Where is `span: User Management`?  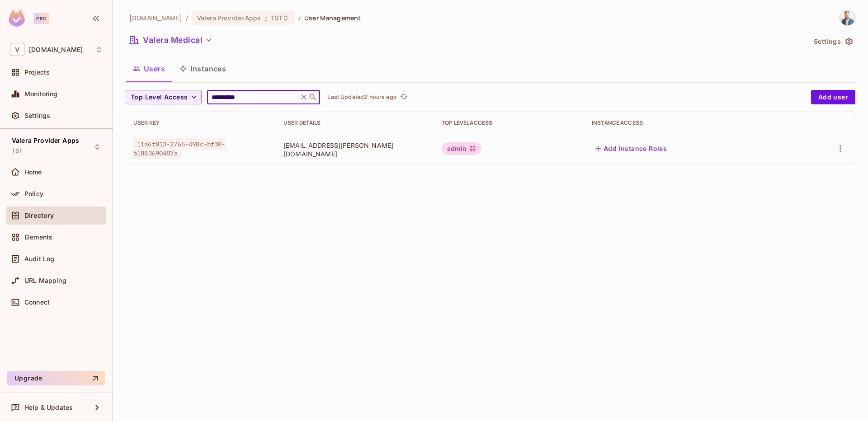
span: User Management is located at coordinates (332, 18).